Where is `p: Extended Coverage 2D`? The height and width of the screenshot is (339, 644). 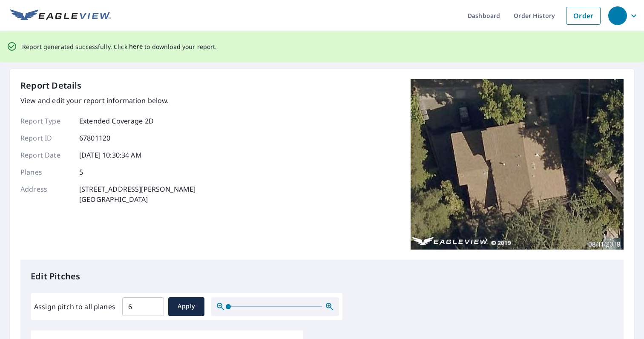 p: Extended Coverage 2D is located at coordinates (116, 121).